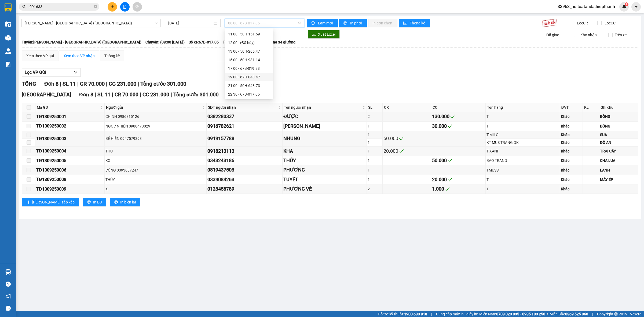 This screenshot has width=644, height=317. I want to click on button: printerIn phơi, so click(352, 23).